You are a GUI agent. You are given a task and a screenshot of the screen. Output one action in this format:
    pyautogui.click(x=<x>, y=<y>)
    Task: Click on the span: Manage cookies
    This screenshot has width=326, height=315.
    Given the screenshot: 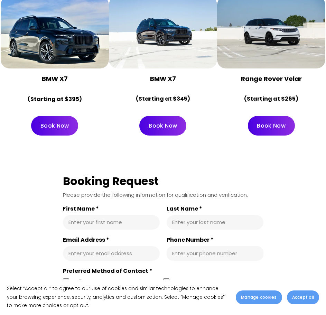 What is the action you would take?
    pyautogui.click(x=258, y=297)
    